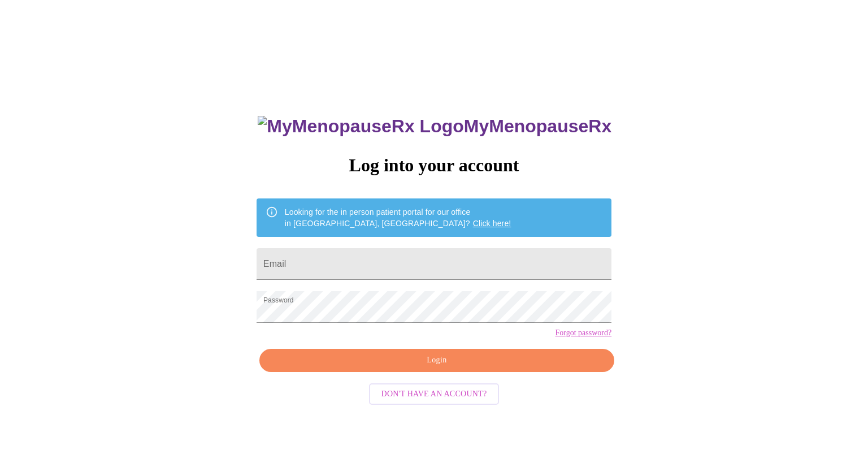 The height and width of the screenshot is (467, 868). I want to click on img: MyMenopauseRx Logo, so click(360, 126).